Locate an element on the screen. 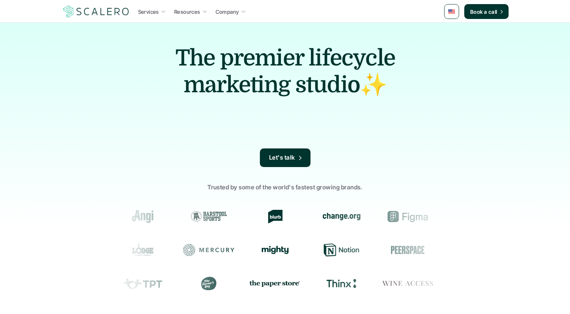 The image size is (570, 314). p: Company is located at coordinates (227, 12).